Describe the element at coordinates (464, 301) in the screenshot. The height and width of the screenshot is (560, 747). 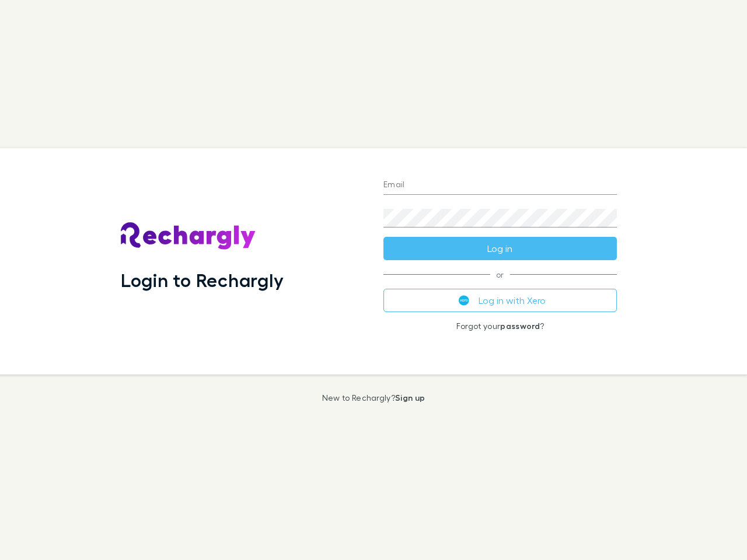
I see `img: Xero's logo` at that location.